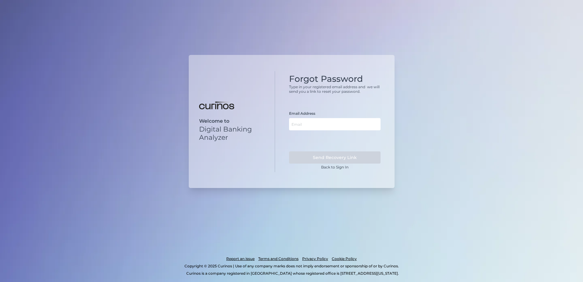 Image resolution: width=583 pixels, height=282 pixels. Describe the element at coordinates (232, 133) in the screenshot. I see `p: Digital Banking Analyzer` at that location.